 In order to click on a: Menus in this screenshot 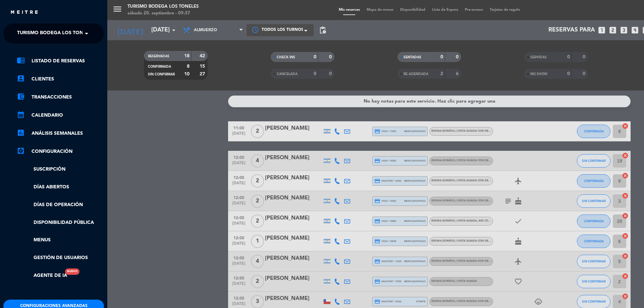, I will do `click(60, 240)`.